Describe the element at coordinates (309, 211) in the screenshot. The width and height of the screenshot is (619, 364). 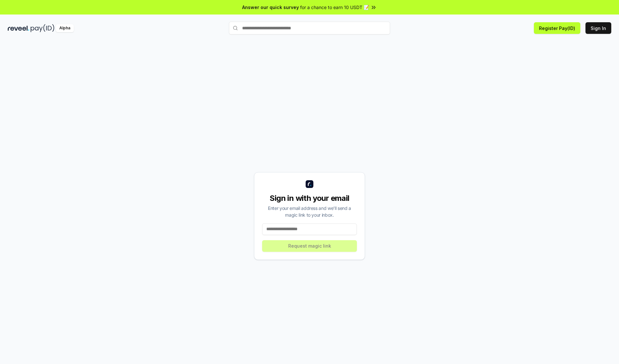
I see `div: Enter your email address and we’ll send a magic link to your inbox.` at that location.